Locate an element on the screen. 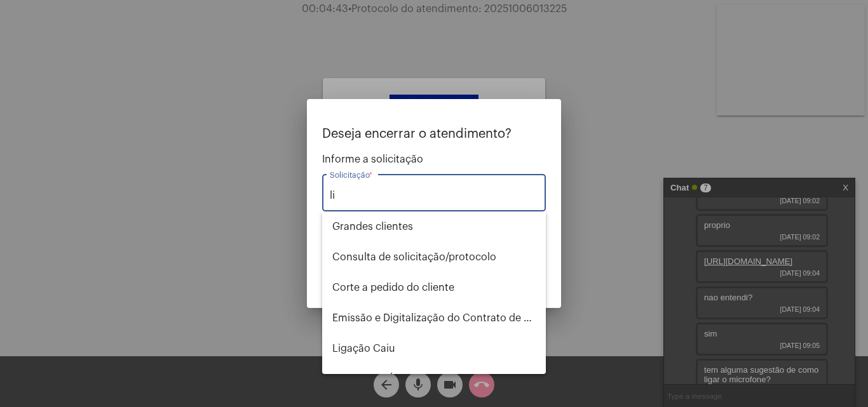  span: Ligação Caiu is located at coordinates (434, 349).